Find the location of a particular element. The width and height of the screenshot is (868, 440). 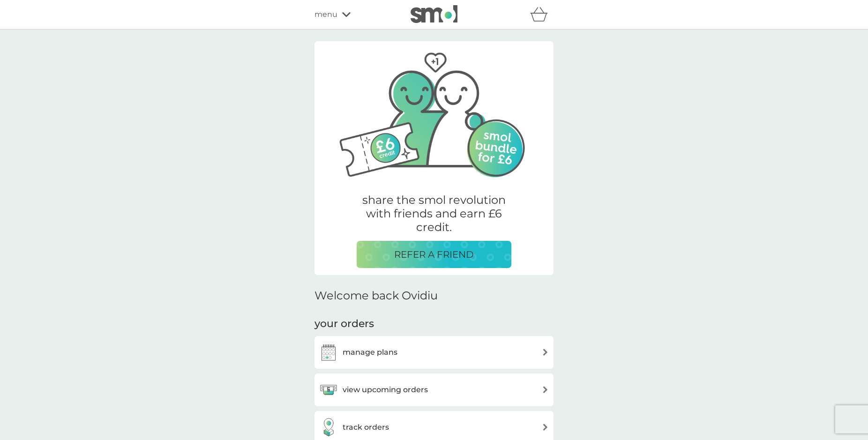

h3: view upcoming orders is located at coordinates (385, 390).